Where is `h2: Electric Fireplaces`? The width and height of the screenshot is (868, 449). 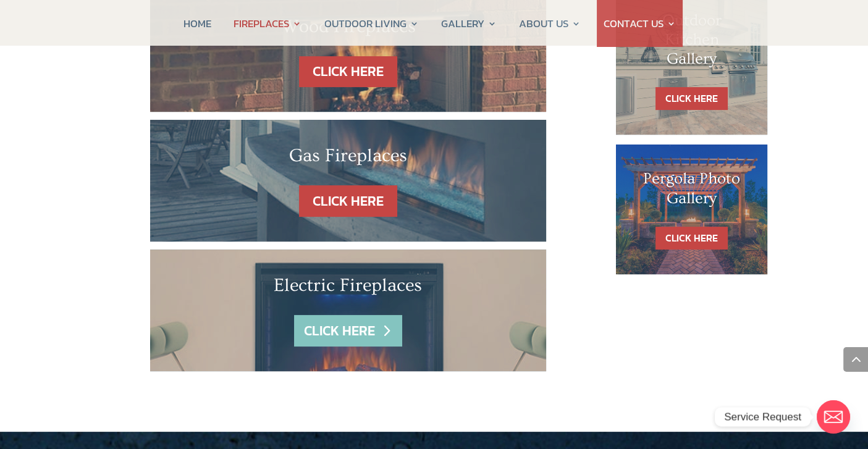 h2: Electric Fireplaces is located at coordinates (348, 288).